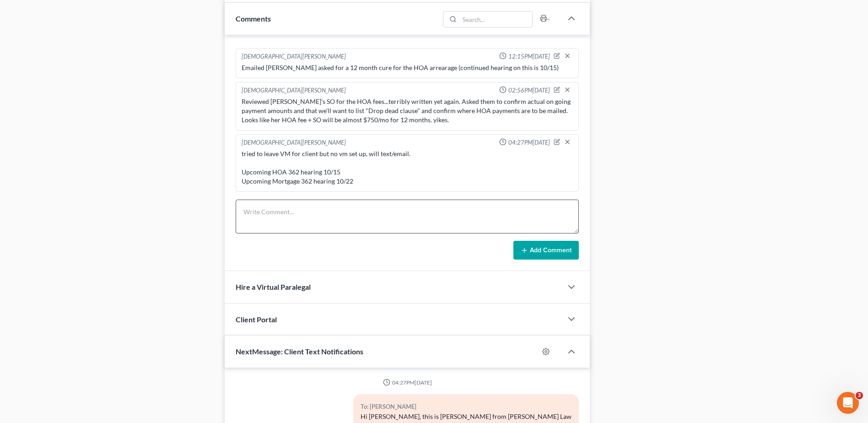  Describe the element at coordinates (860, 395) in the screenshot. I see `span: 3` at that location.